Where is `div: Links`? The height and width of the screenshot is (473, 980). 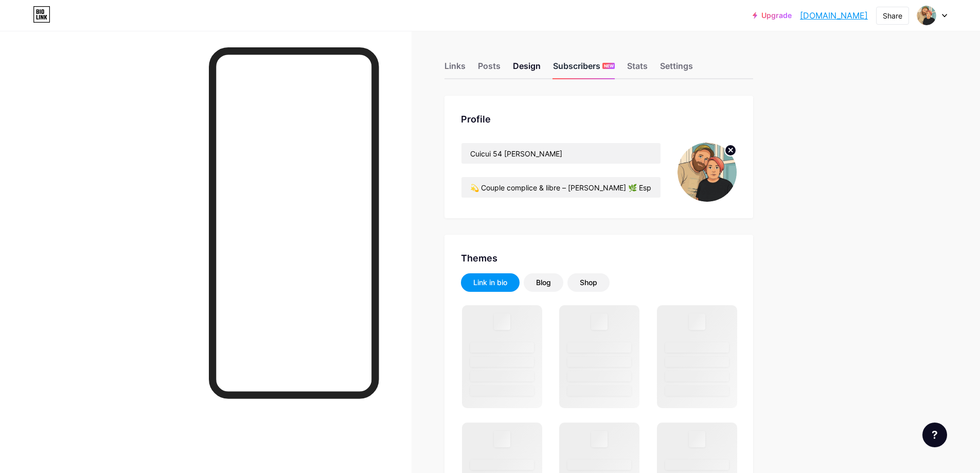 div: Links is located at coordinates (455, 69).